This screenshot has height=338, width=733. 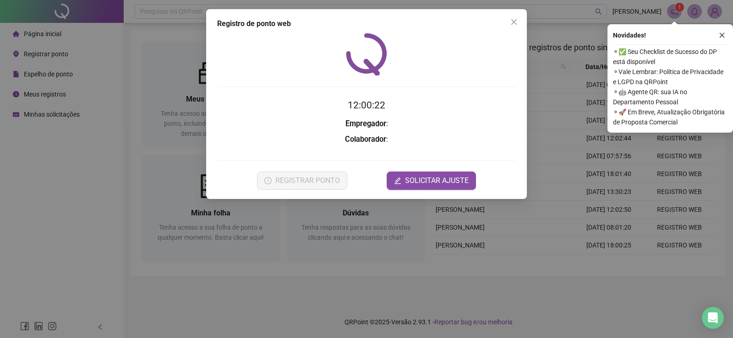 What do you see at coordinates (366, 105) in the screenshot?
I see `time: 12:00:22` at bounding box center [366, 105].